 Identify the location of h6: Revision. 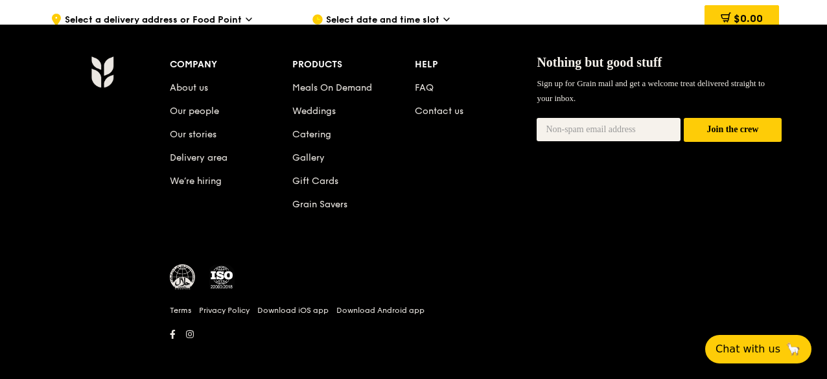
(413, 349).